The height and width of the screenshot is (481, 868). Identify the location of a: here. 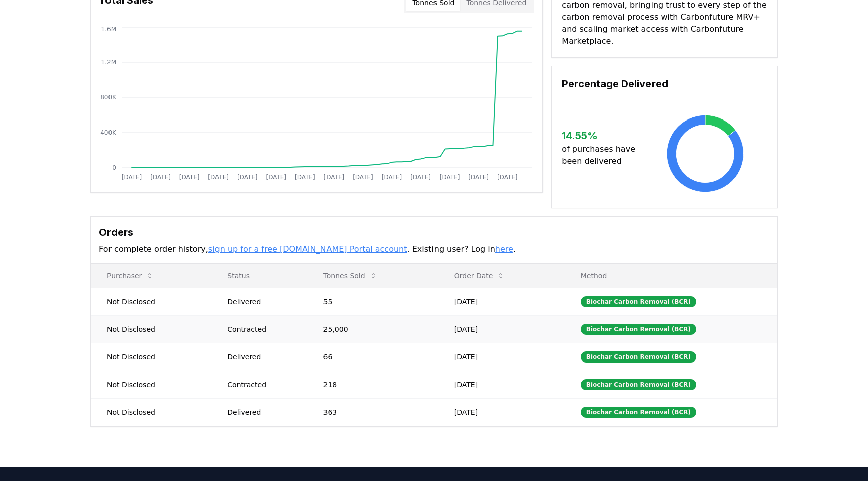
(504, 248).